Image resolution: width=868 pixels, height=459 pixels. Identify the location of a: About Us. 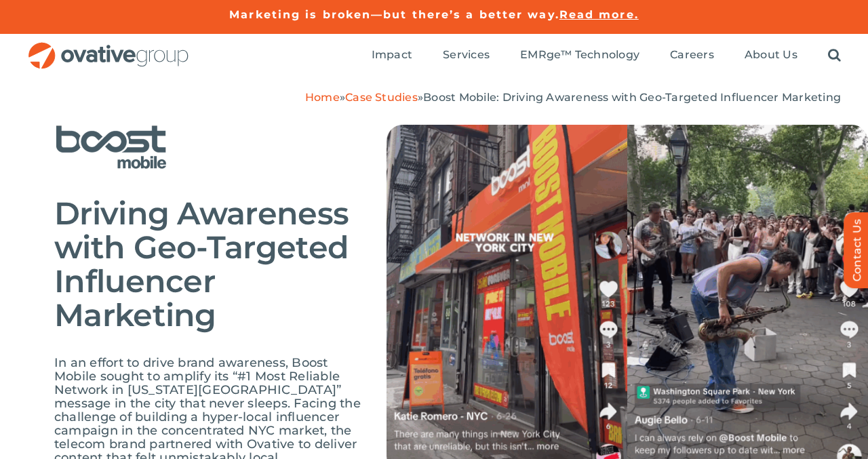
(771, 55).